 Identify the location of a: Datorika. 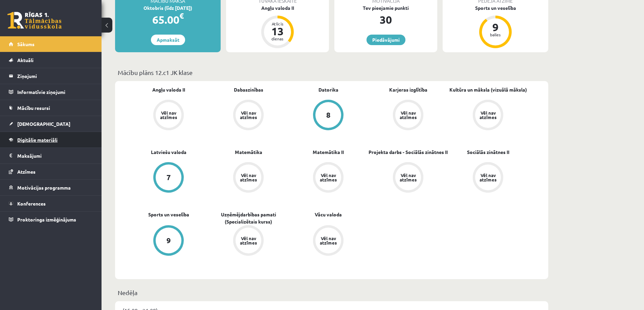
(328, 90).